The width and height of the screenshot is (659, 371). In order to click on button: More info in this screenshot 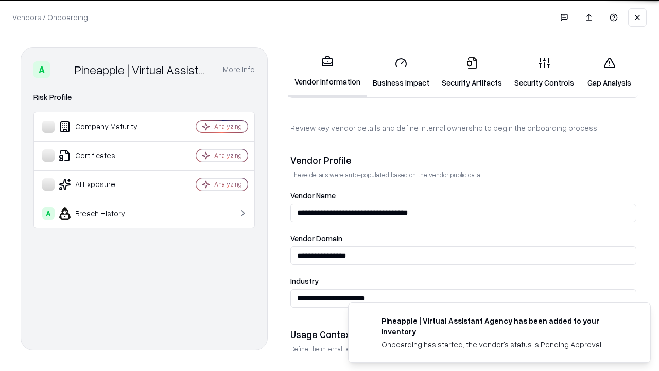, I will do `click(239, 70)`.